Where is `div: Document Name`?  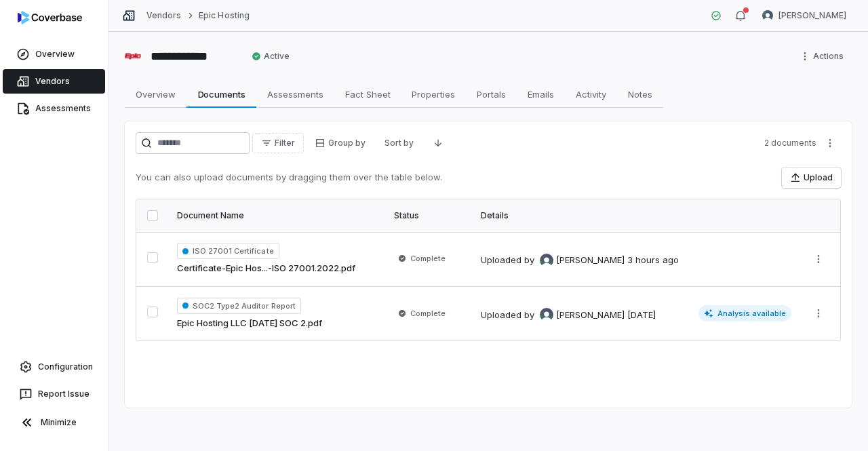 div: Document Name is located at coordinates (278, 216).